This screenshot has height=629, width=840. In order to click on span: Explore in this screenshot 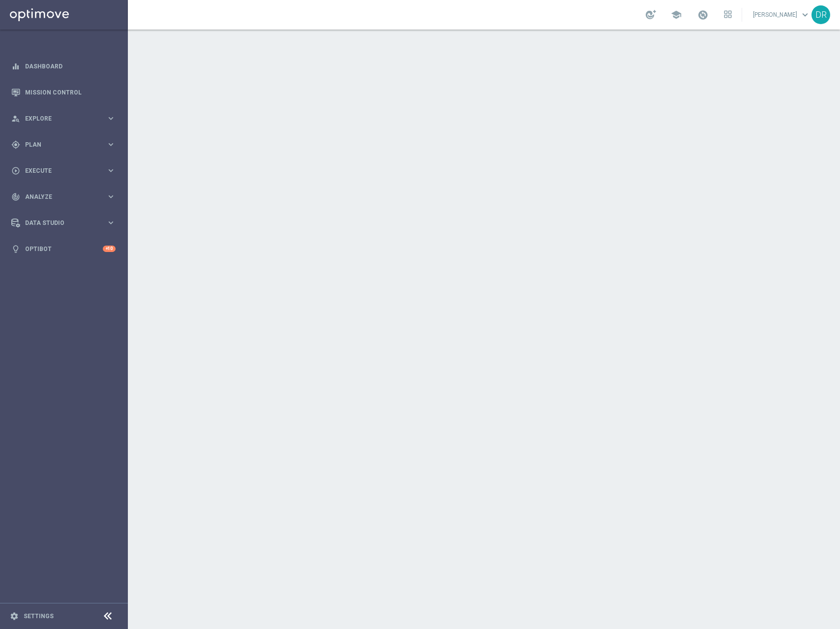, I will do `click(65, 118)`.